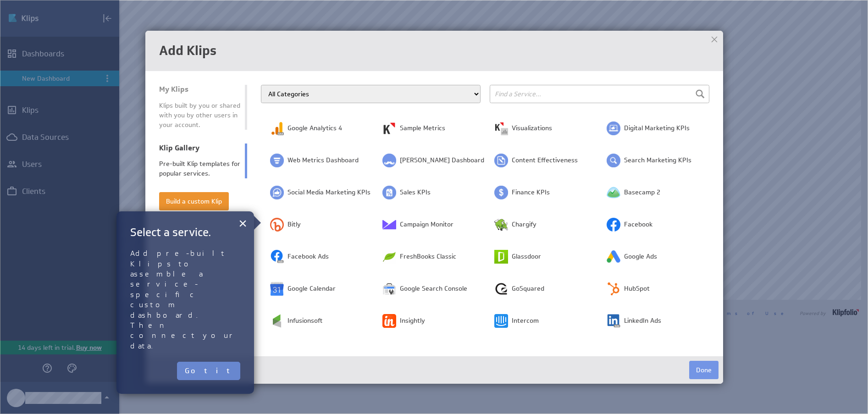  I want to click on img: image6347507244920034643.png, so click(389, 225).